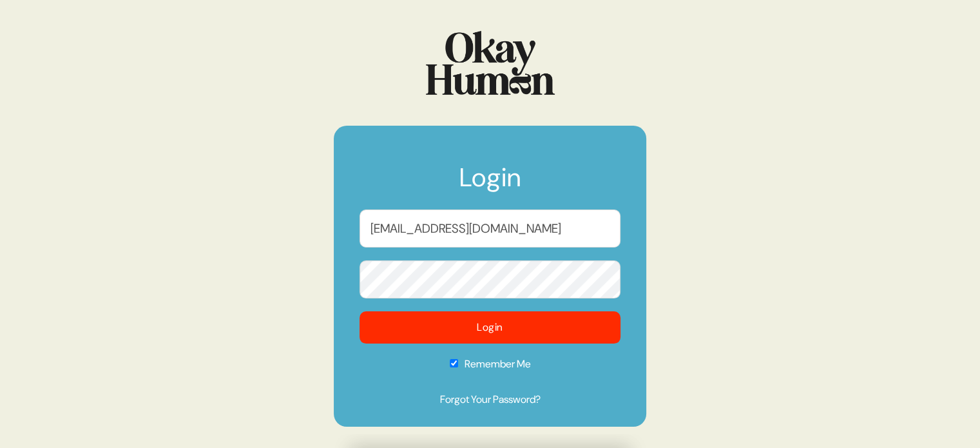 The width and height of the screenshot is (980, 448). What do you see at coordinates (453, 363) in the screenshot?
I see `input: Remember Me` at bounding box center [453, 363].